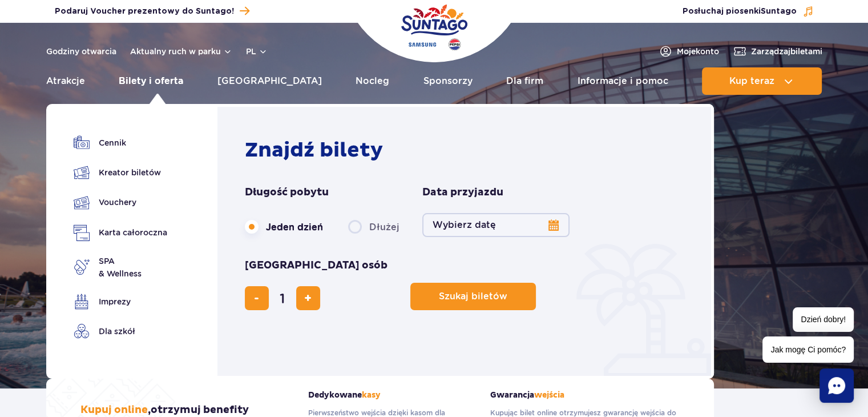 The image size is (868, 417). I want to click on button: Wybierz datę, so click(496, 225).